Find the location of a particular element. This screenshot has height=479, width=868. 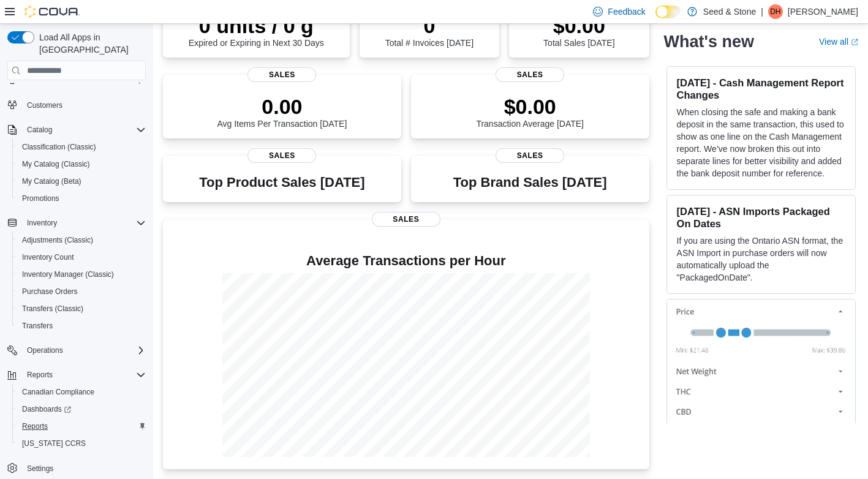

input: Dark Mode is located at coordinates (669, 11).